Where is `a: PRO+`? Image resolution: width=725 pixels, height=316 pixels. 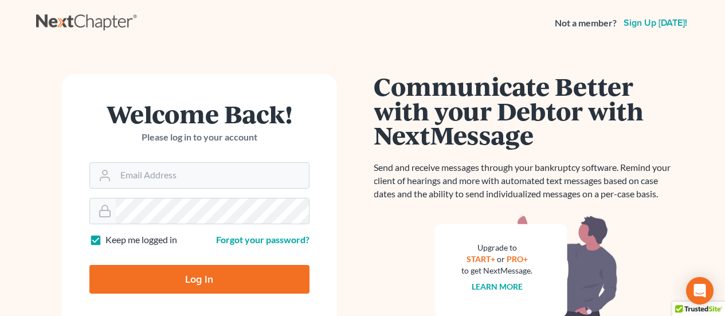
a: PRO+ is located at coordinates (517, 258).